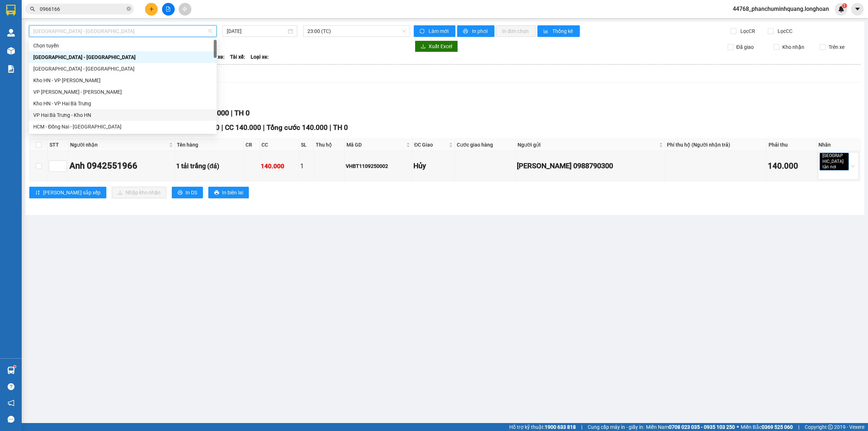 The image size is (868, 431). What do you see at coordinates (436, 46) in the screenshot?
I see `button: downloadXuất Excel` at bounding box center [436, 46].